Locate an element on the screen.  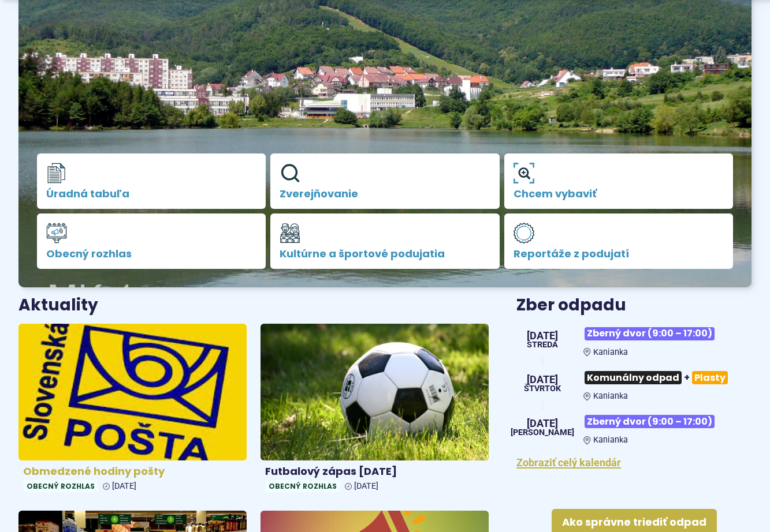
span: Plasty is located at coordinates (710, 377).